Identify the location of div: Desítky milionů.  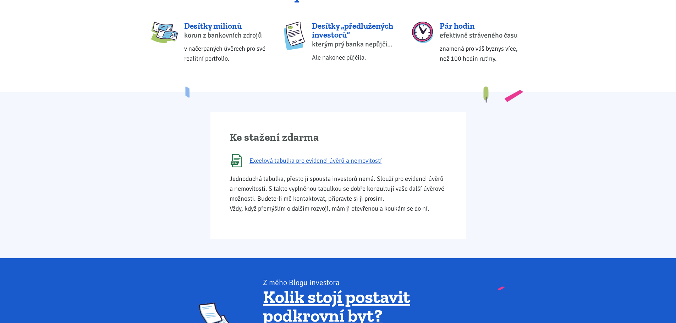
(227, 26).